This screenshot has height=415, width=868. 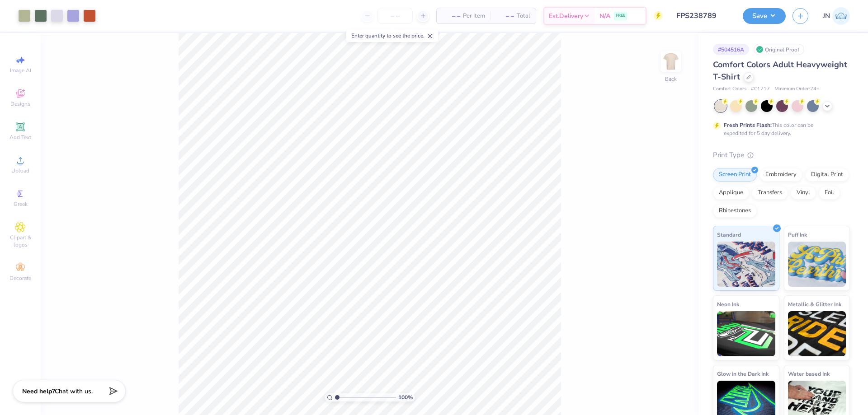 I want to click on span: Total, so click(x=523, y=16).